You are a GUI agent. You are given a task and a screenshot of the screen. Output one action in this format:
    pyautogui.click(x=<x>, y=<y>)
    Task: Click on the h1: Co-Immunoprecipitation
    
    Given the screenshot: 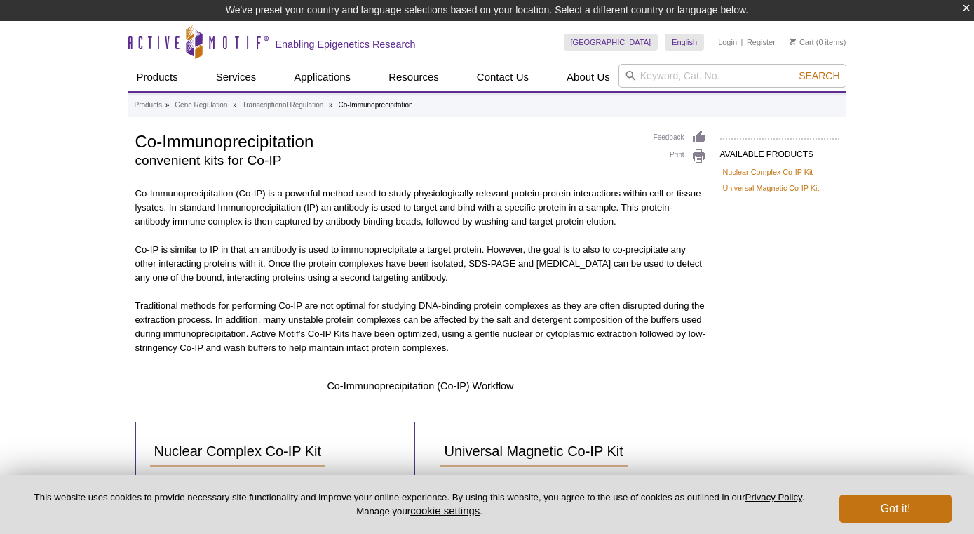 What is the action you would take?
    pyautogui.click(x=387, y=140)
    